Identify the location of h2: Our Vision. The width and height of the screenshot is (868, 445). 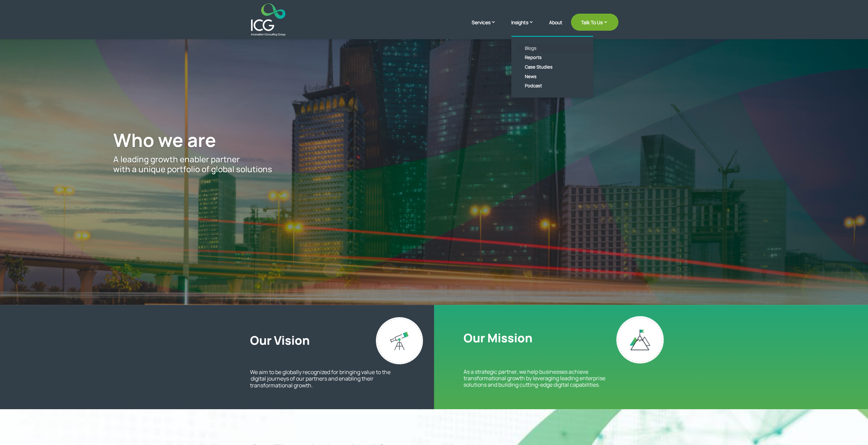
(337, 342).